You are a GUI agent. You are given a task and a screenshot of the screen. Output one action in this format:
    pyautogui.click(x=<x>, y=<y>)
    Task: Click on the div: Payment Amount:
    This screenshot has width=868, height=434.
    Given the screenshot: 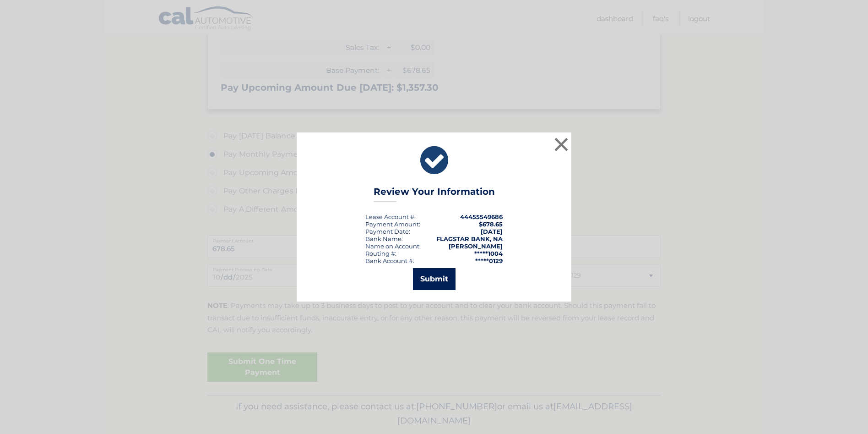 What is the action you would take?
    pyautogui.click(x=393, y=224)
    